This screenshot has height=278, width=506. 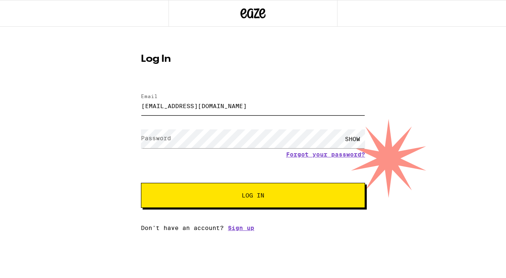 I want to click on label: Email, so click(x=149, y=96).